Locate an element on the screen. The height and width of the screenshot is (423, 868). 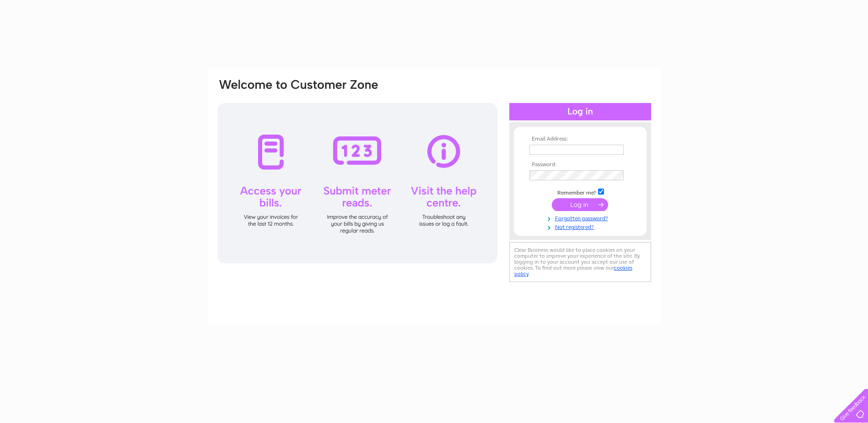
a: cookies policy is located at coordinates (573, 271).